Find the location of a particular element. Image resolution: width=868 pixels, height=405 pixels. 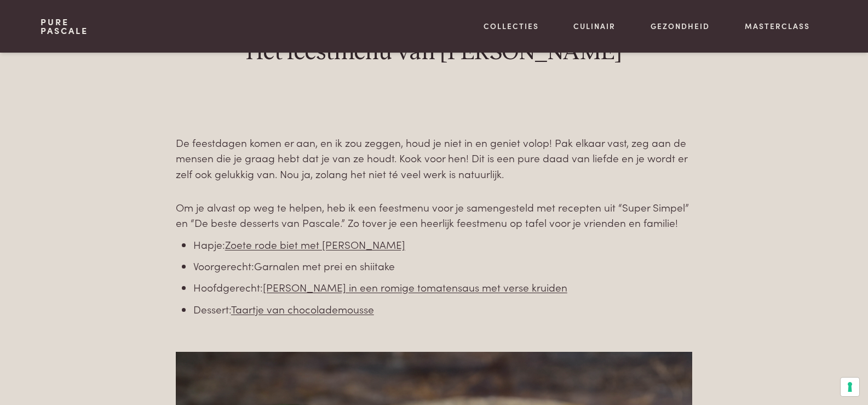

a: Gezondheid is located at coordinates (681, 26).